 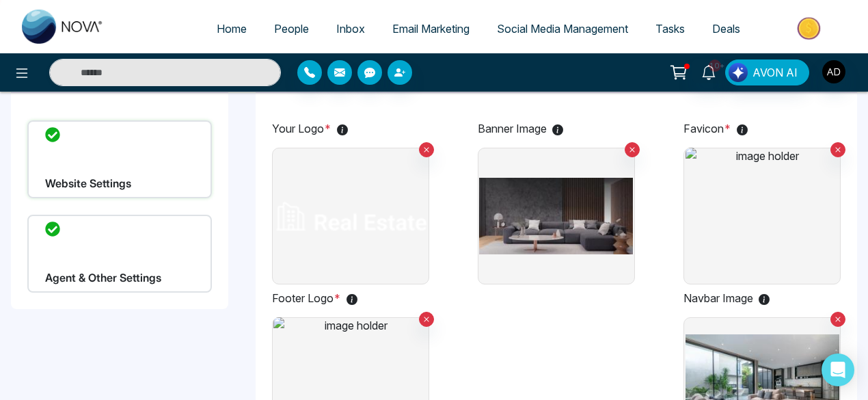 What do you see at coordinates (563, 29) in the screenshot?
I see `a: Social Media Management` at bounding box center [563, 29].